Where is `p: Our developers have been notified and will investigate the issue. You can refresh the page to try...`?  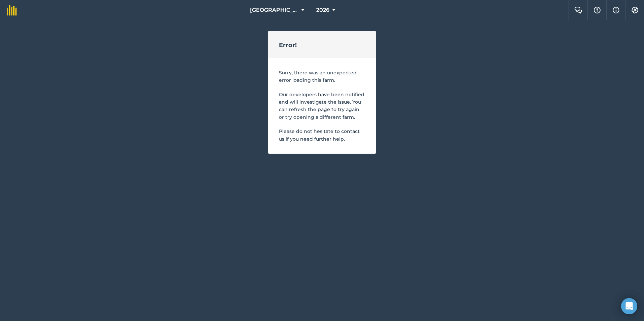 p: Our developers have been notified and will investigate the issue. You can refresh the page to try... is located at coordinates (322, 106).